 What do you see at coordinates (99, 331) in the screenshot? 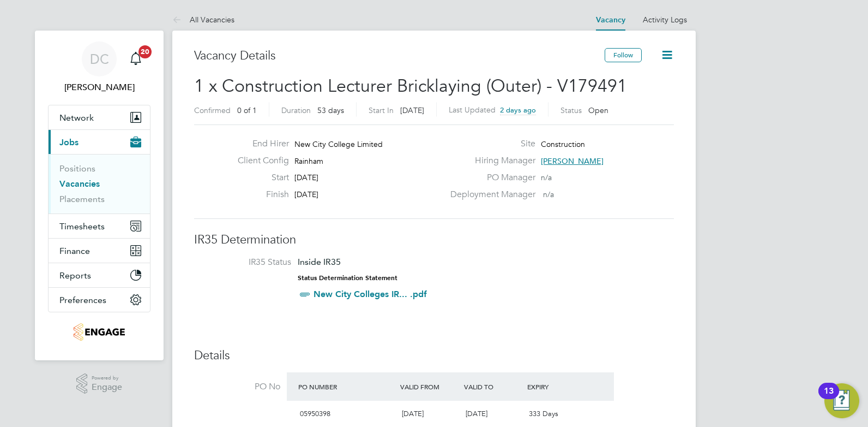
I see `a: Go to home page` at bounding box center [99, 331].